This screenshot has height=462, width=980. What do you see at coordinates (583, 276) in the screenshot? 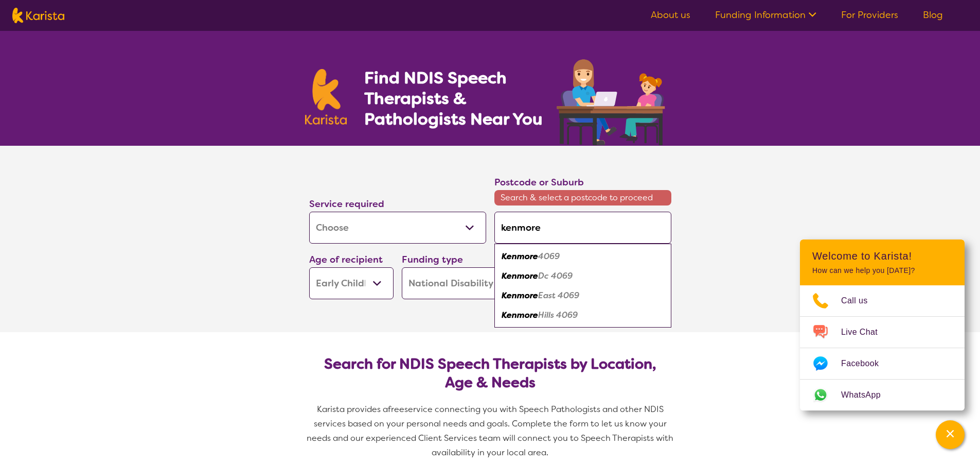
I see `div: Kenmore Dc 4069` at bounding box center [583, 276].